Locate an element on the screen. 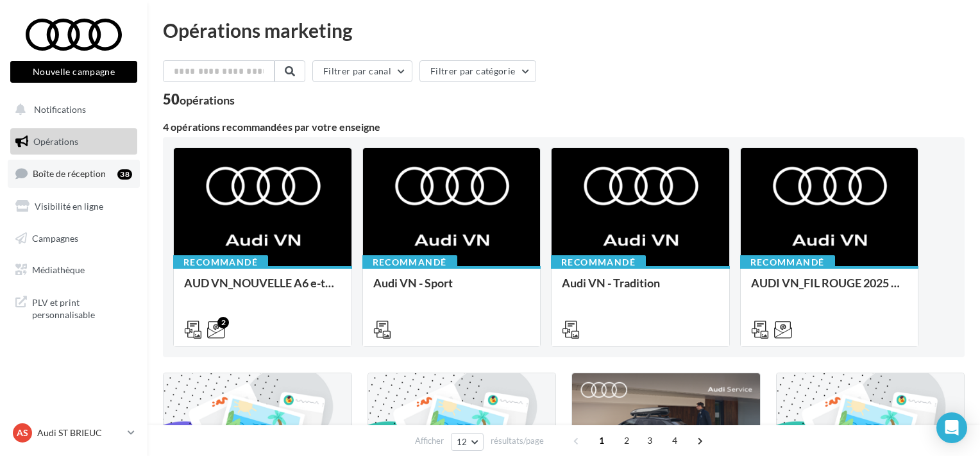  span: 12 is located at coordinates (462, 442).